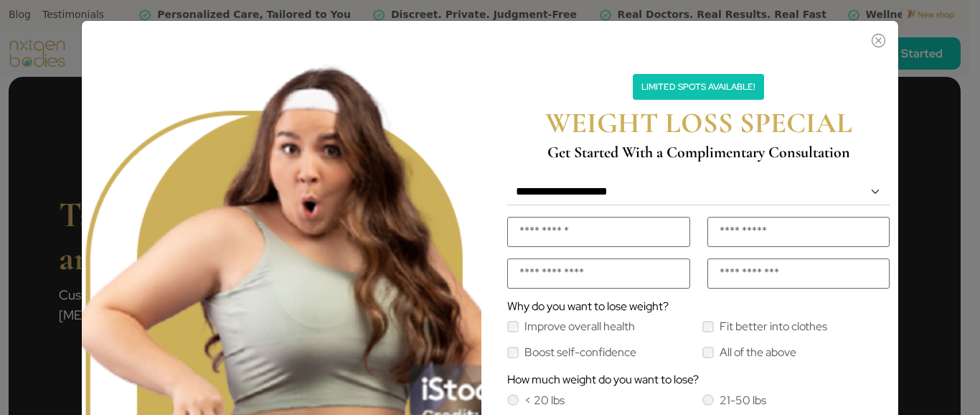  Describe the element at coordinates (580, 352) in the screenshot. I see `label: Boost self-confidence` at that location.